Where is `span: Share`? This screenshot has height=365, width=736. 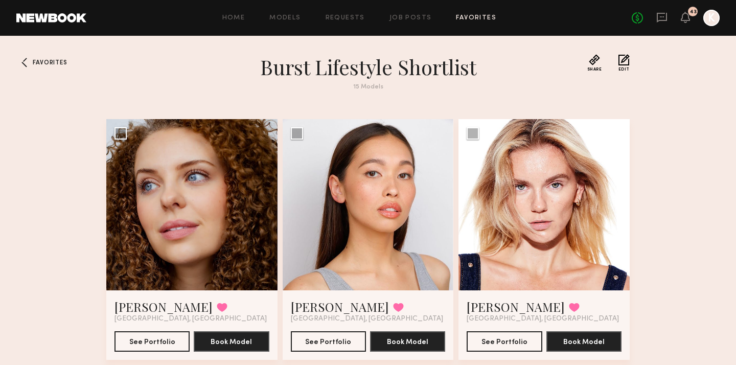 span: Share is located at coordinates (595, 70).